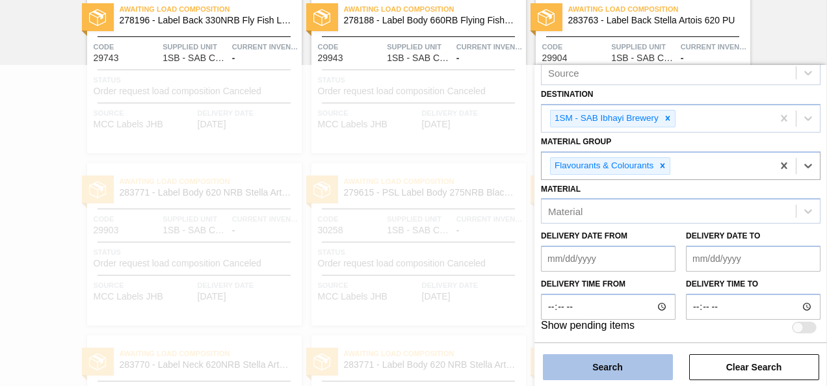 The image size is (827, 386). What do you see at coordinates (588, 328) in the screenshot?
I see `label: Show pending items` at bounding box center [588, 328].